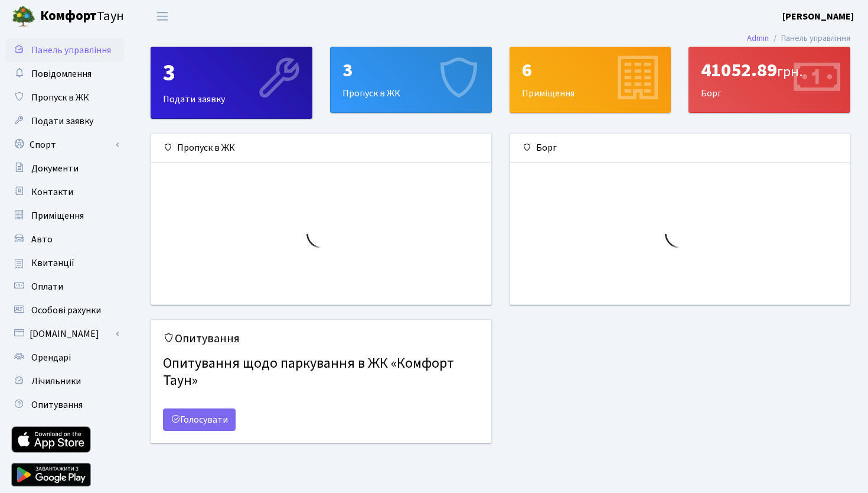 The image size is (868, 493). I want to click on span: Подати заявку, so click(62, 121).